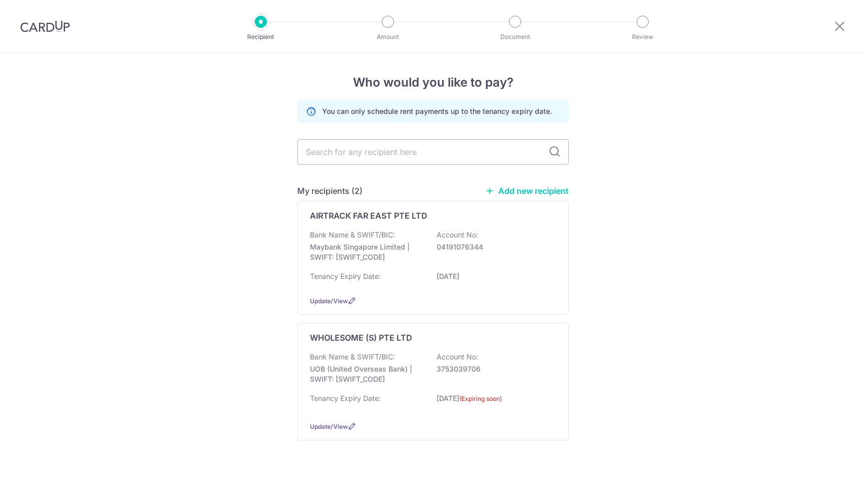  Describe the element at coordinates (361, 338) in the screenshot. I see `p: WHOLESOME (S) PTE LTD` at that location.